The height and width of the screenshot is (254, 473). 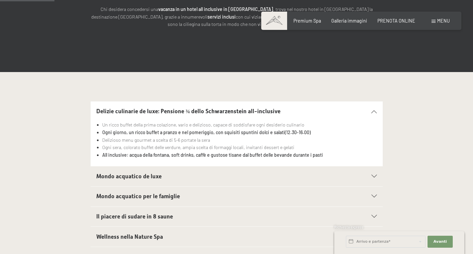 I want to click on strong: All inclusive: acqua della fontana, soft drinks, caffè e gustose tisane dal buffet delle bevande ..., so click(x=212, y=155).